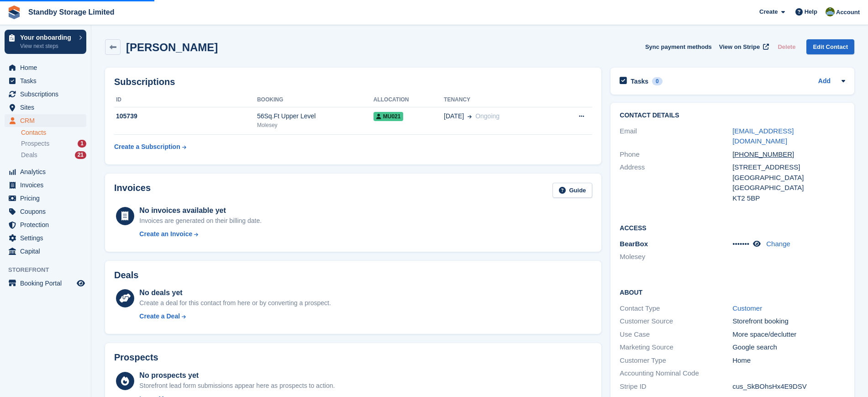 The height and width of the screenshot is (397, 868). What do you see at coordinates (235, 293) in the screenshot?
I see `div: No deals yet` at bounding box center [235, 293].